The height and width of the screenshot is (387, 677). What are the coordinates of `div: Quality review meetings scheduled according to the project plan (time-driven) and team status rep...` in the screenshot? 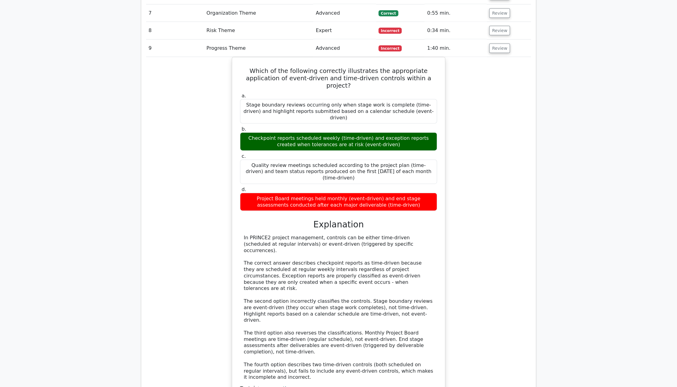 It's located at (339, 172).